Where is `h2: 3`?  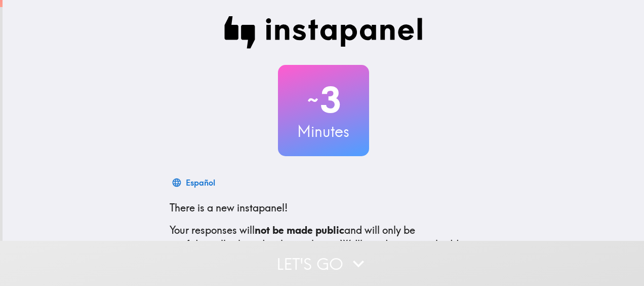 h2: 3 is located at coordinates (323, 100).